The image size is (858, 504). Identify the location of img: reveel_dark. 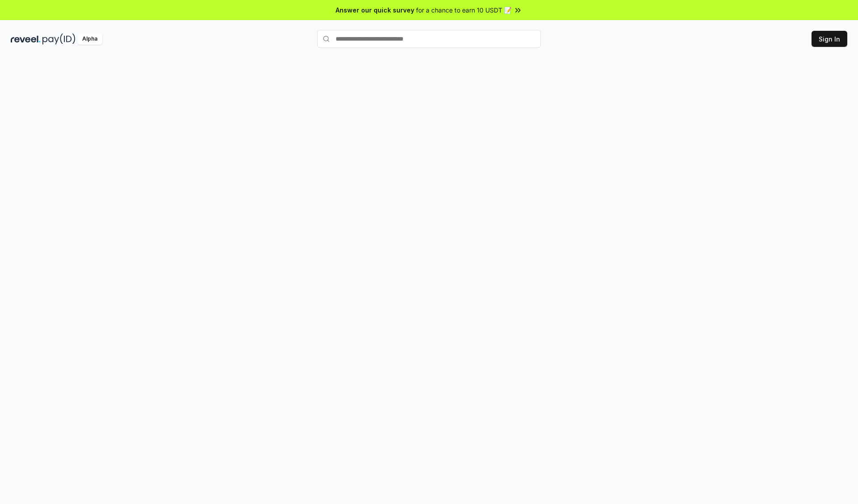
(25, 39).